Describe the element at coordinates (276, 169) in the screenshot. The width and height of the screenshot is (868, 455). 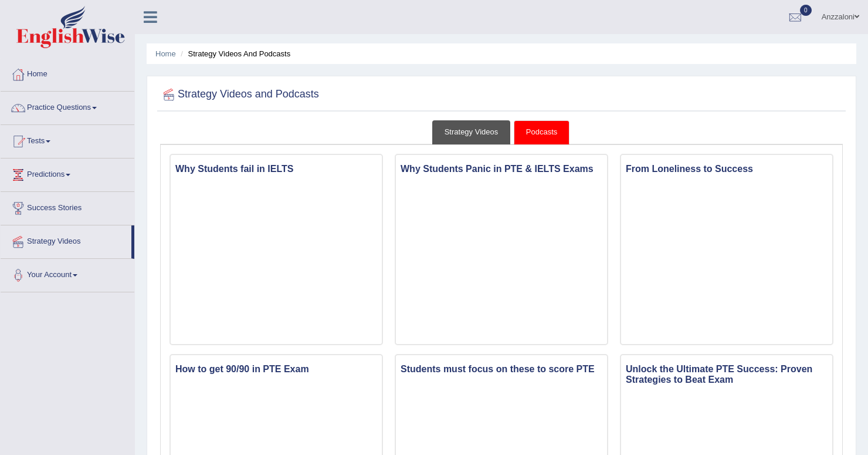
I see `h3: Why Students fail in IELTS` at that location.